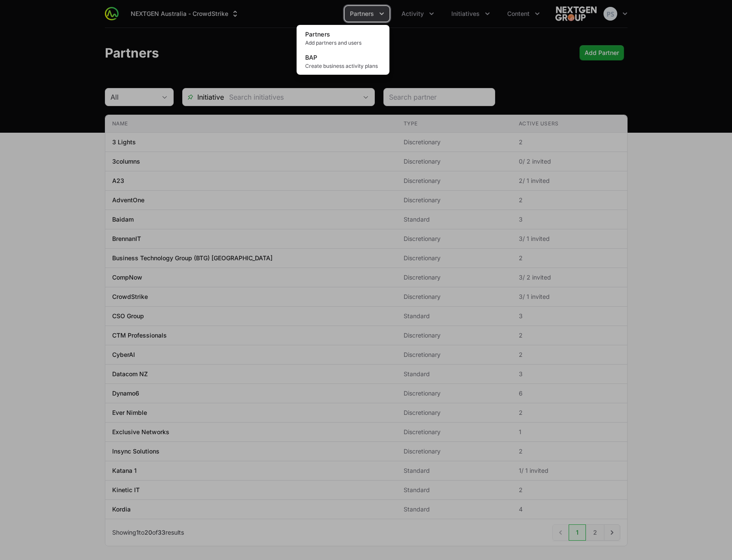 The height and width of the screenshot is (560, 732). What do you see at coordinates (343, 43) in the screenshot?
I see `span: Add partners and users` at bounding box center [343, 43].